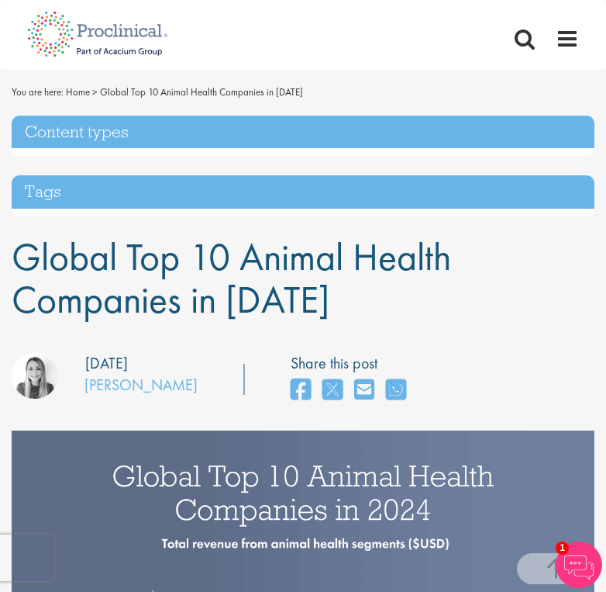 This screenshot has height=592, width=606. Describe the element at coordinates (301, 390) in the screenshot. I see `a: share on facebook` at that location.